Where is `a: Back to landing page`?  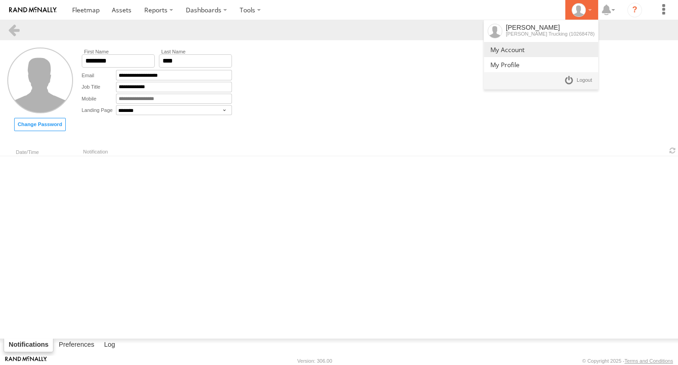 a: Back to landing page is located at coordinates (14, 30).